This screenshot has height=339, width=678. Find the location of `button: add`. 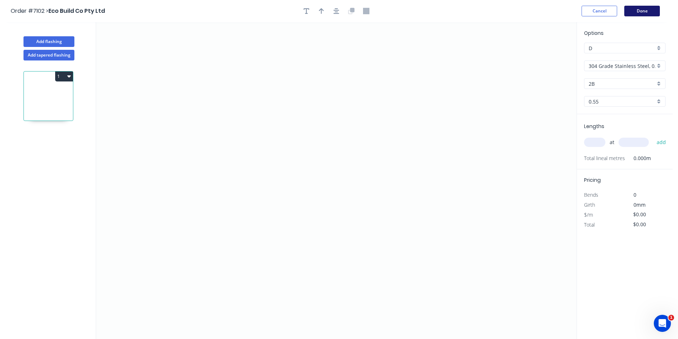

button: add is located at coordinates (661, 142).